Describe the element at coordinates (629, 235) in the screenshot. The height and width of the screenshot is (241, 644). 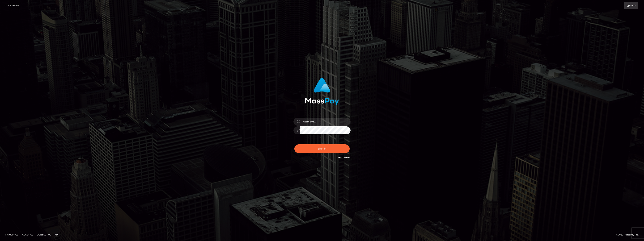
I see `div: © 2025 , MassPay Inc.` at that location.